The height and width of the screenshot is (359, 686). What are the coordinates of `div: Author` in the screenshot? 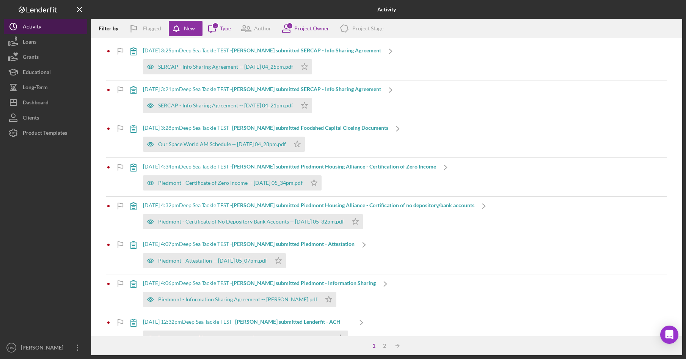 It's located at (263, 28).